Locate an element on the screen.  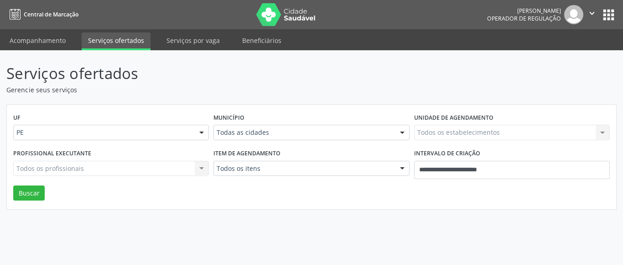
a: Serviços por vaga is located at coordinates (193, 40).